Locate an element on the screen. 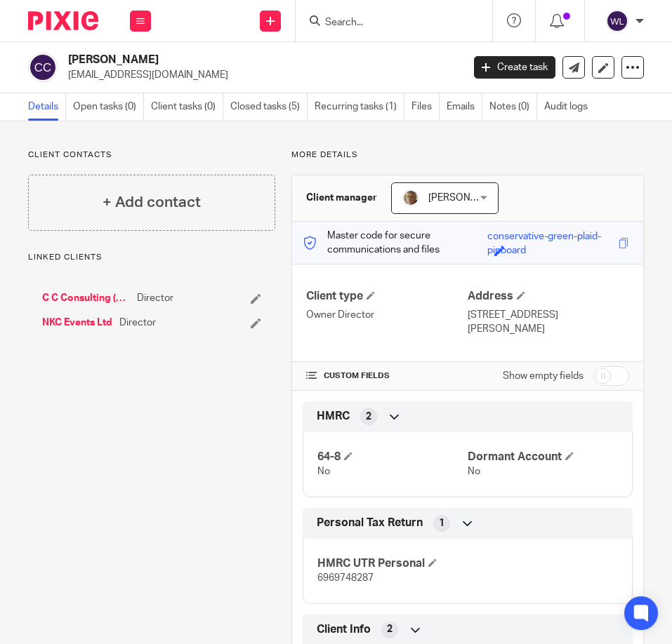 The height and width of the screenshot is (644, 672). a: Notes (0) is located at coordinates (513, 106).